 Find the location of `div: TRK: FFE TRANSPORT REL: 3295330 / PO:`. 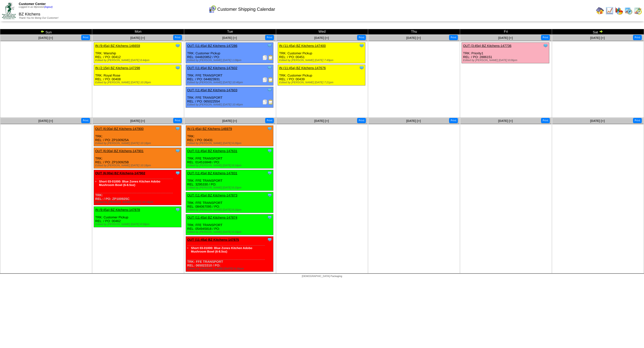

div: TRK: FFE TRANSPORT REL: 3295330 / PO: is located at coordinates (230, 181).